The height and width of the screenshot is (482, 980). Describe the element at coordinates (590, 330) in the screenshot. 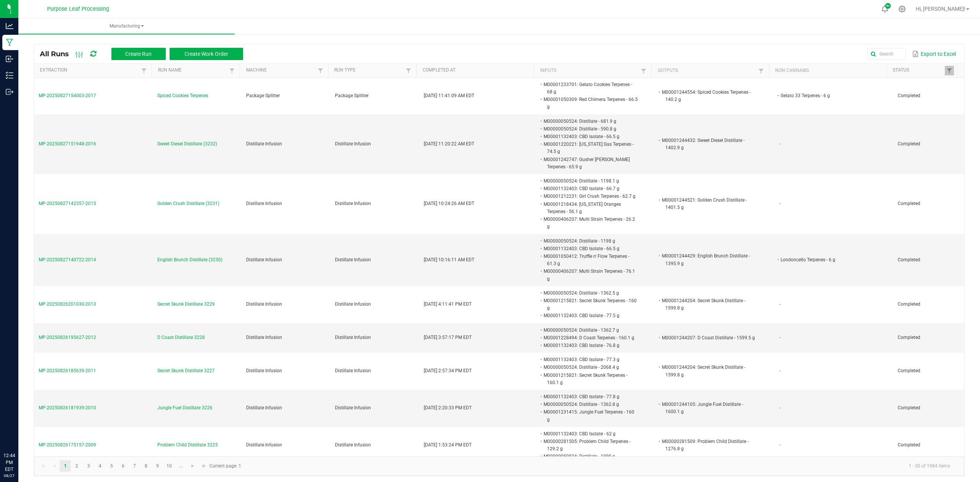

I see `li: M00000050524: Distillate - 1362.7 g` at that location.